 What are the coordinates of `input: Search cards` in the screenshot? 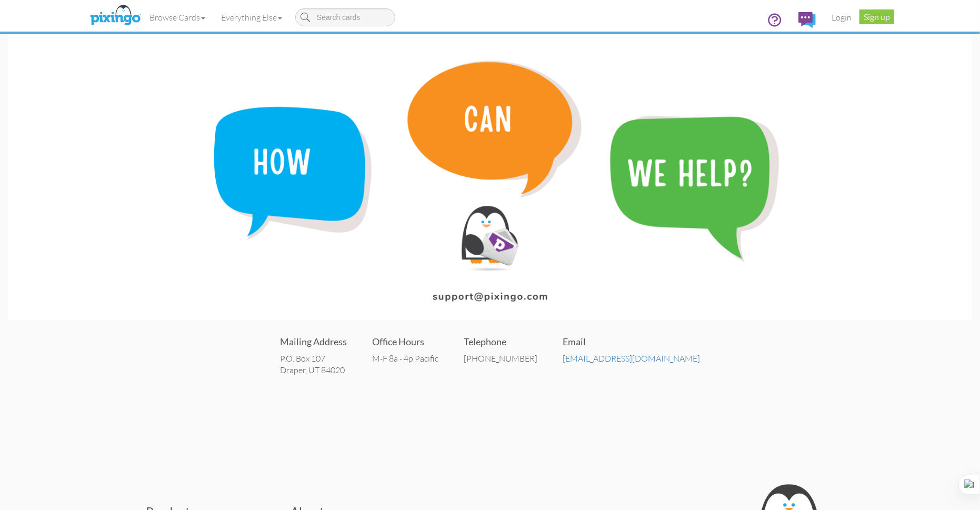 It's located at (345, 18).